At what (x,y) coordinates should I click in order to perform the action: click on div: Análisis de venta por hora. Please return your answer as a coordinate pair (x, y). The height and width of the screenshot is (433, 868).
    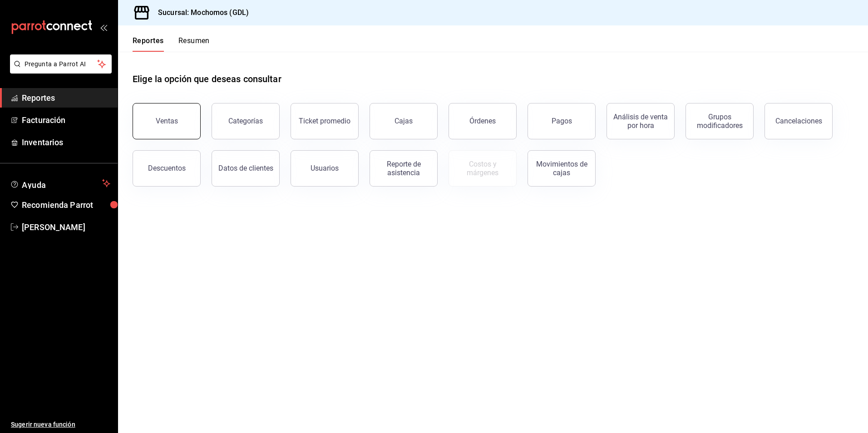
    Looking at the image, I should click on (640, 121).